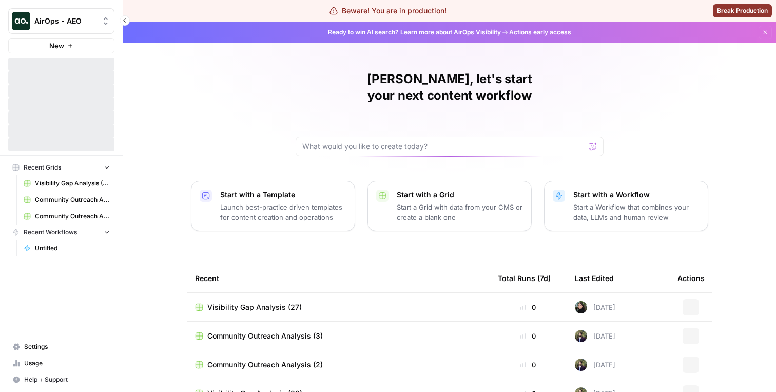  What do you see at coordinates (67, 248) in the screenshot?
I see `a: Untitled` at bounding box center [67, 248].